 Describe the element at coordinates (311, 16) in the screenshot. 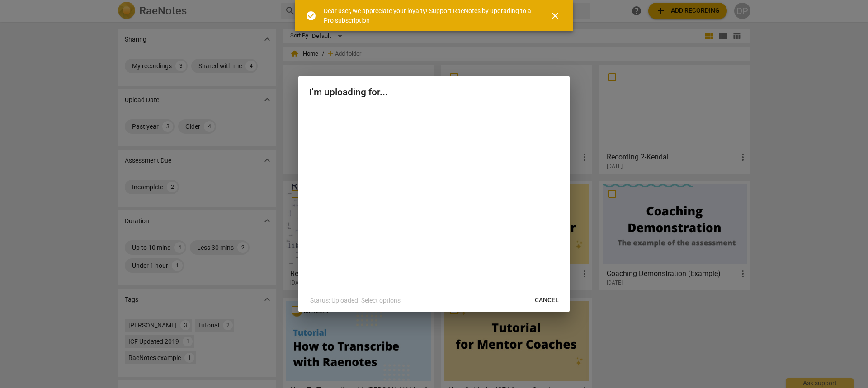

I see `span: check_circle` at that location.